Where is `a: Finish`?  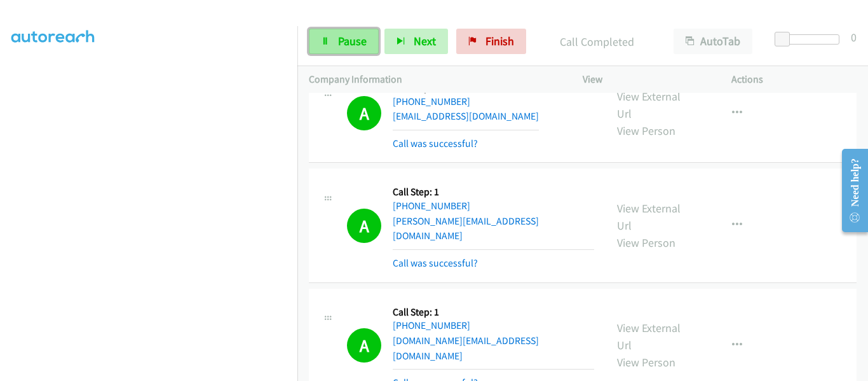
a: Finish is located at coordinates (491, 41).